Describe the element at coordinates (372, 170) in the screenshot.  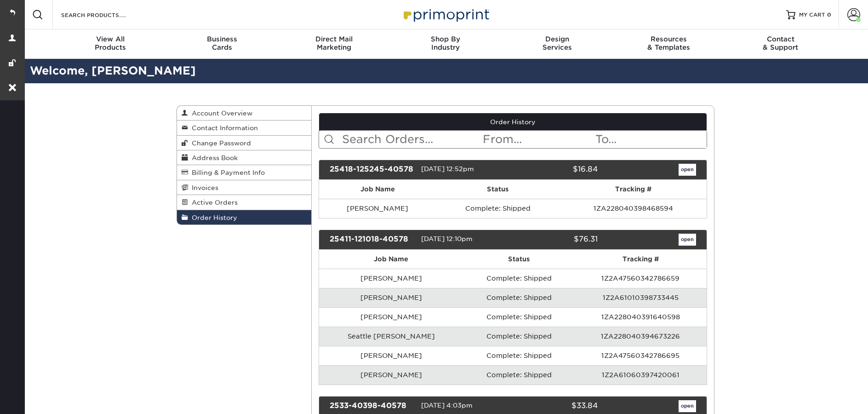
I see `div: 25418-125245-40578` at that location.